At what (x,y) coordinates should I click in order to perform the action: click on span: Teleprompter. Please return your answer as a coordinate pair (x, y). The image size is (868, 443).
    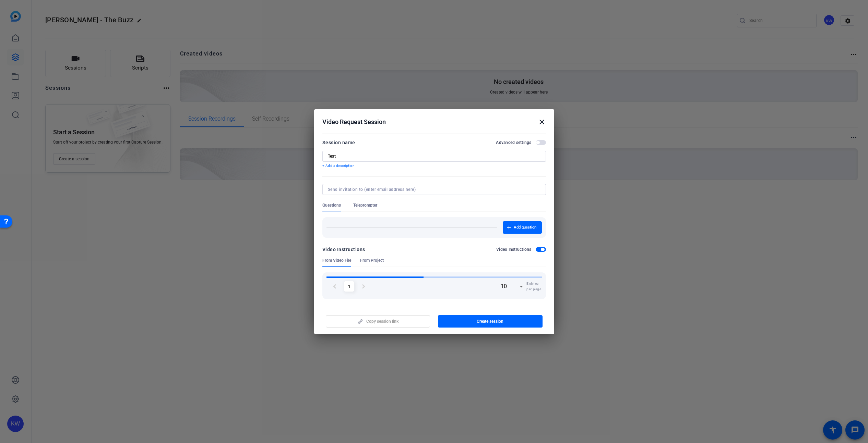
    Looking at the image, I should click on (365, 205).